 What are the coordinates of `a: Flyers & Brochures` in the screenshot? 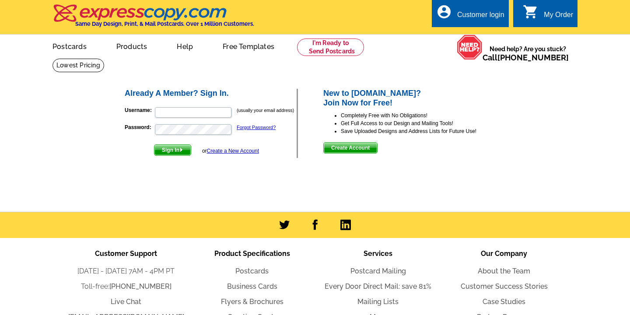 It's located at (252, 301).